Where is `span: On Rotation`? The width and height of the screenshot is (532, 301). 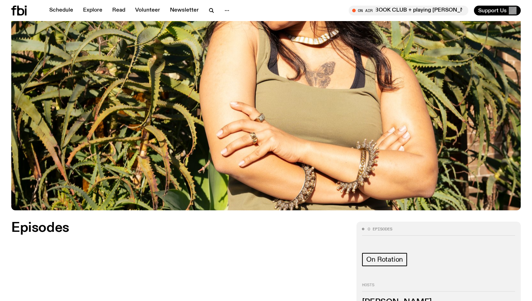
span: On Rotation is located at coordinates (384, 260).